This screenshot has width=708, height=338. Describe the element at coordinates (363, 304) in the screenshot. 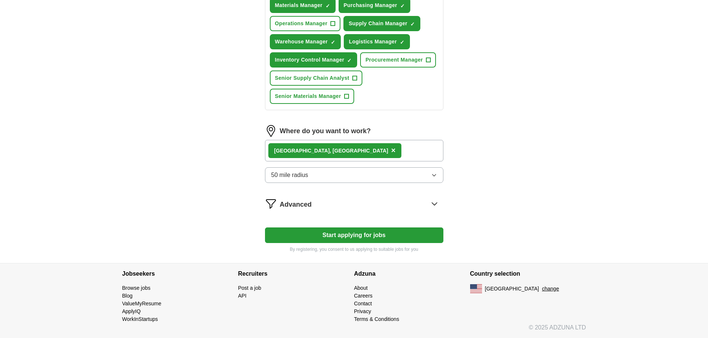

I see `a: Contact` at that location.